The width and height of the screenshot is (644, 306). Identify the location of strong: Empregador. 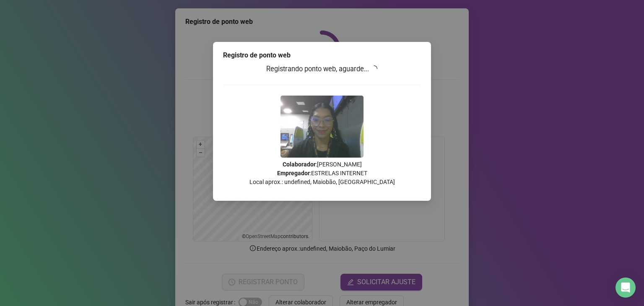
(293, 173).